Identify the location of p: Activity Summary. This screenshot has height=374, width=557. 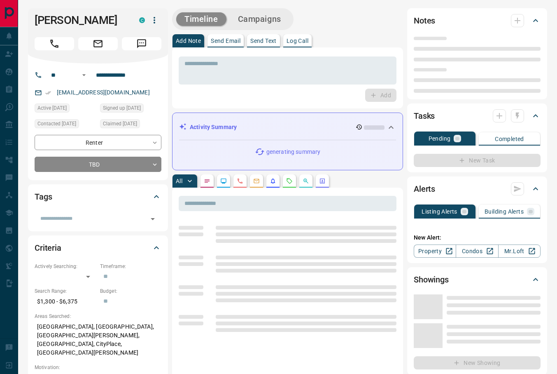
(213, 127).